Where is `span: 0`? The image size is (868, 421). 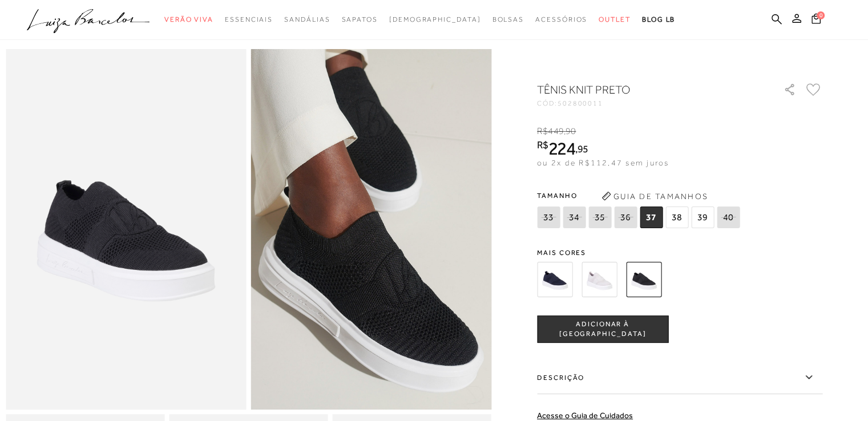 span: 0 is located at coordinates (821, 15).